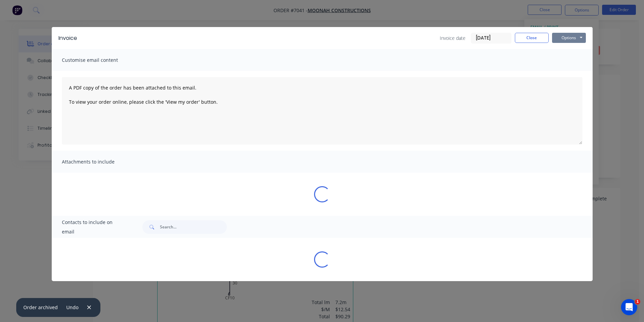  I want to click on button: Undo, so click(72, 307).